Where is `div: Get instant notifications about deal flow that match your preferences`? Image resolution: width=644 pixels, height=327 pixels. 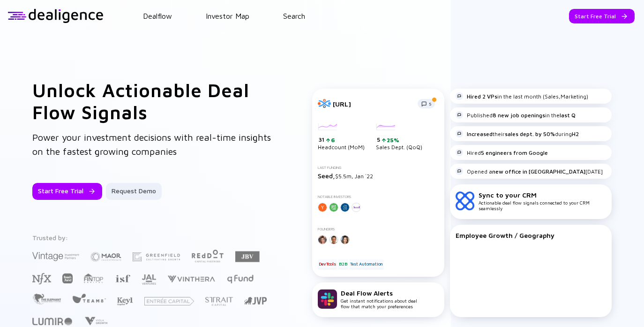
div: Get instant notifications about deal flow that match your preferences is located at coordinates (379, 299).